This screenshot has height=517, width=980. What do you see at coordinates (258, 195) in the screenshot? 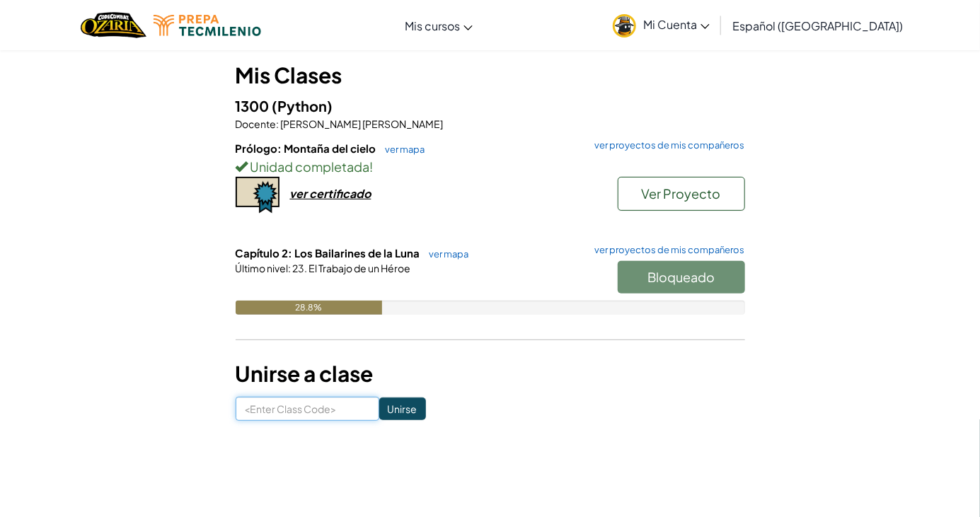
I see `img: certificate-icon.png` at bounding box center [258, 195].